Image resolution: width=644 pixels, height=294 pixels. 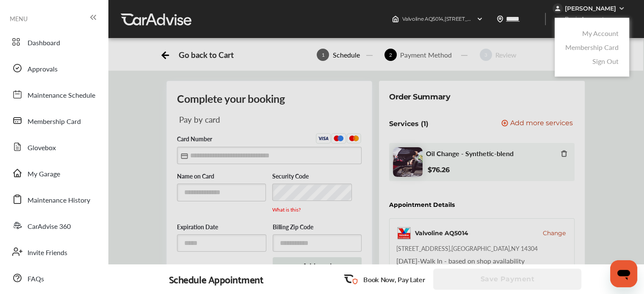 What do you see at coordinates (53, 94) in the screenshot?
I see `a: Maintenance Schedule` at bounding box center [53, 94].